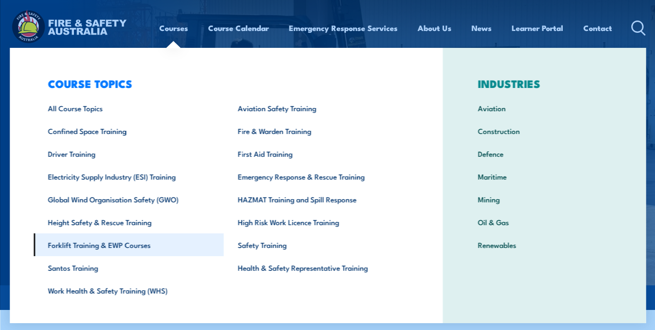 The width and height of the screenshot is (655, 330). I want to click on a: Oil & Gas, so click(544, 222).